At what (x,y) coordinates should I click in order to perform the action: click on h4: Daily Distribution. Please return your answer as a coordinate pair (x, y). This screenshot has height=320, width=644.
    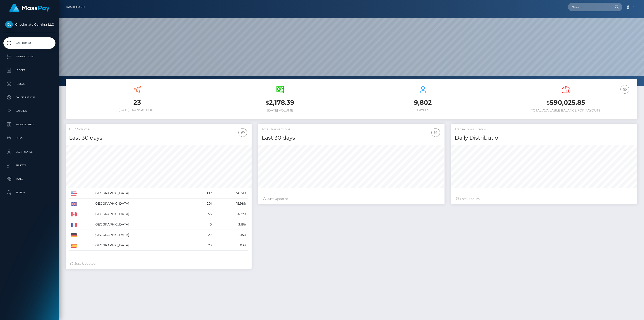
    Looking at the image, I should click on (544, 138).